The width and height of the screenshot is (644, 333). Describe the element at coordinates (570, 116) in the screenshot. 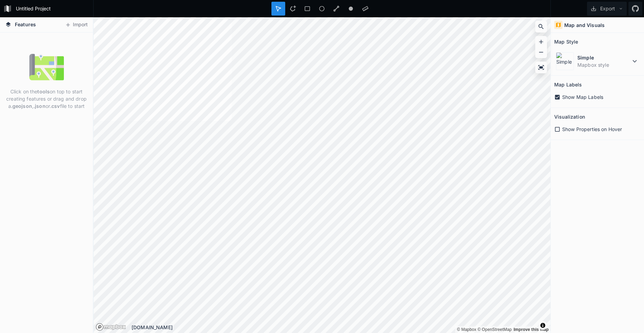

I see `h2: Visualization` at that location.